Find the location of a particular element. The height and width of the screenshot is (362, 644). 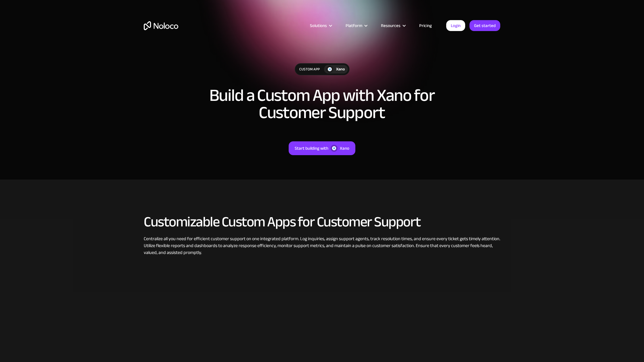

h1: Build a Custom App with Xano for Customer Support is located at coordinates (322, 104).